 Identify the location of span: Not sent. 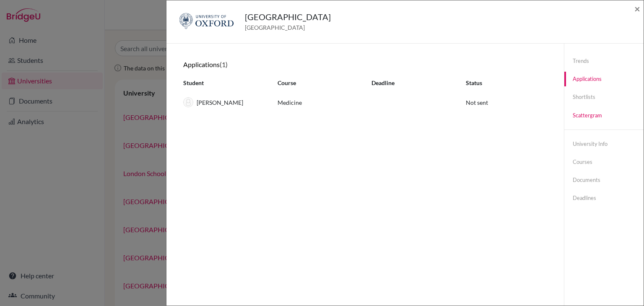
(477, 103).